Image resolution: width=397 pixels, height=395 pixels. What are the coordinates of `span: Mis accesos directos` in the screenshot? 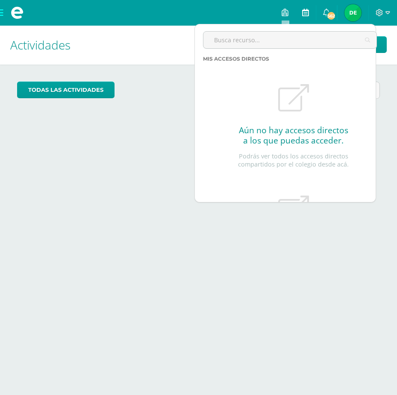 It's located at (236, 58).